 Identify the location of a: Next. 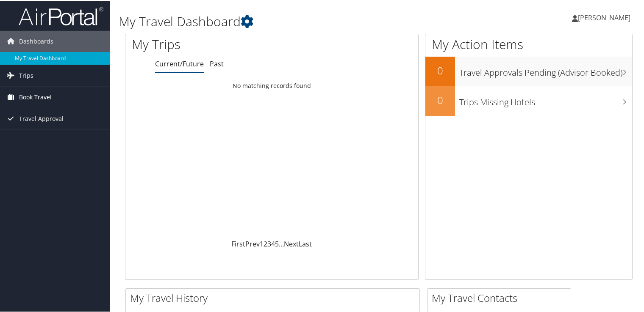
(291, 243).